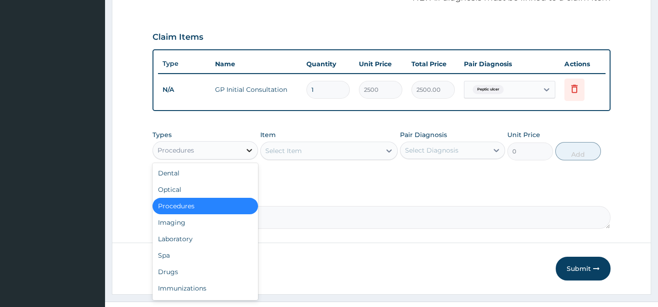 This screenshot has height=307, width=658. What do you see at coordinates (524, 135) in the screenshot?
I see `label: Unit Price` at bounding box center [524, 135].